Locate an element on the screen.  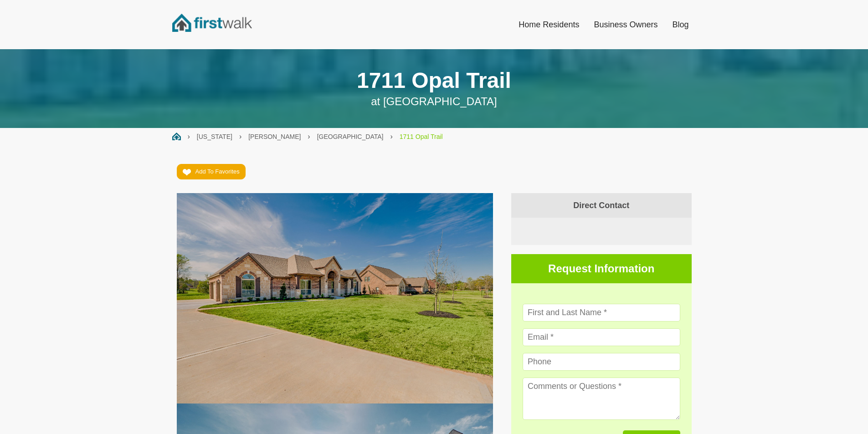
h3: Request Information is located at coordinates (601, 269).